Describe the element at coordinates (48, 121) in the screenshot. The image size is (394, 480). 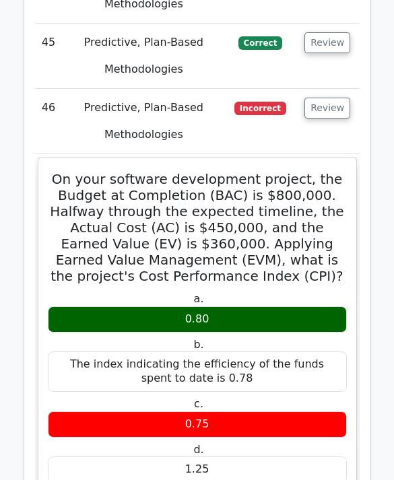
I see `td: 46` at that location.